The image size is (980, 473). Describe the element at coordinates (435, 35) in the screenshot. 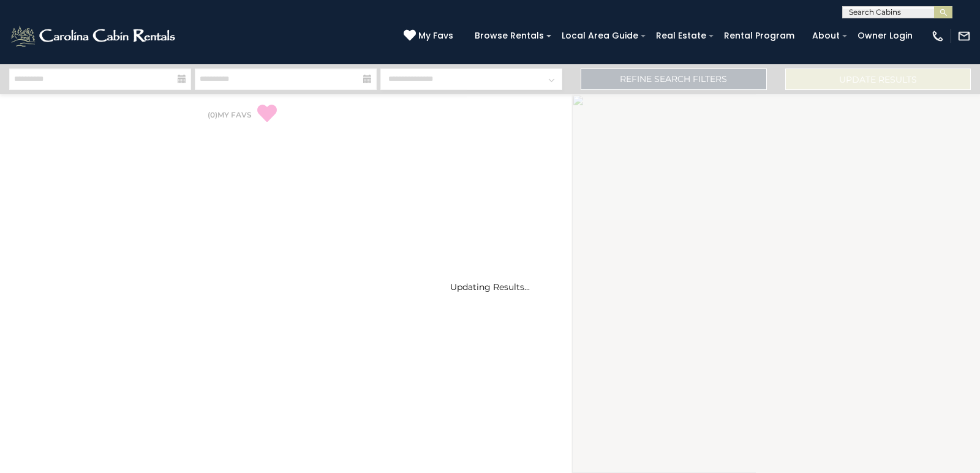

I see `span: My Favs` at that location.